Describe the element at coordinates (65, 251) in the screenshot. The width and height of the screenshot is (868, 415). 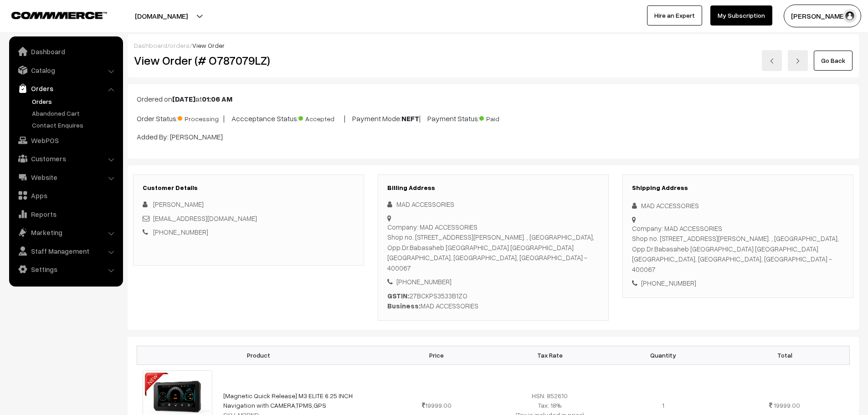
I see `a: Staff Management` at that location.